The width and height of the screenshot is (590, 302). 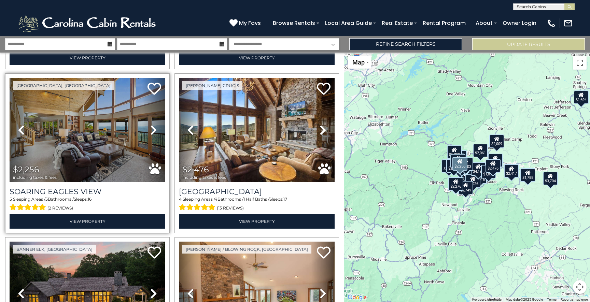 What do you see at coordinates (488, 171) in the screenshot?
I see `div: $1,859` at bounding box center [488, 171].